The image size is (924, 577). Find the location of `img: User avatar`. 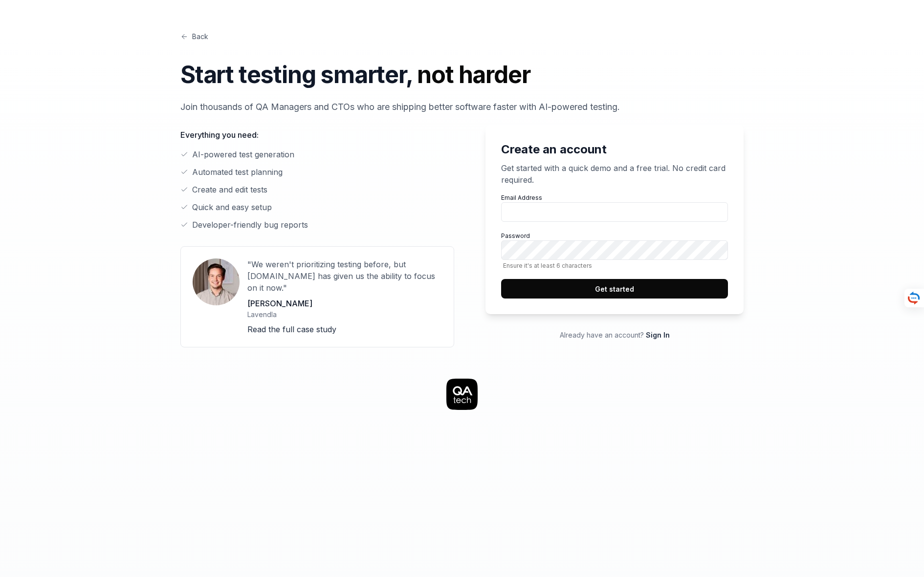

img: User avatar is located at coordinates (216, 282).